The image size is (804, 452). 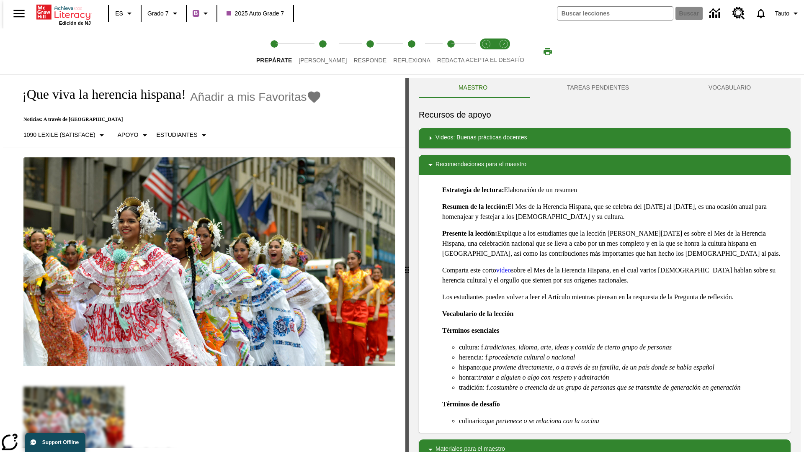 What do you see at coordinates (256, 97) in the screenshot?
I see `button: Añadir a mis Favoritas - ¡Que viva la herencia hispana!` at bounding box center [256, 97].